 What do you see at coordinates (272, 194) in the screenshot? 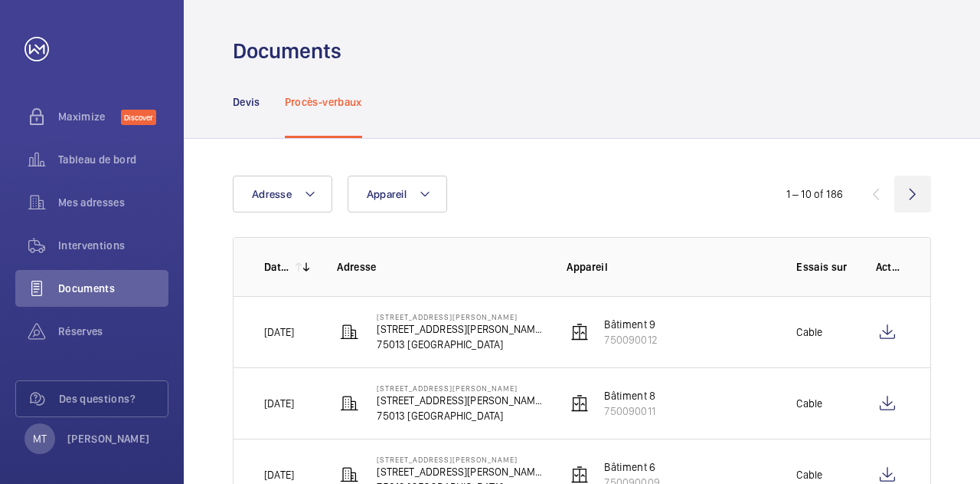
I see `span: Adresse` at bounding box center [272, 194].